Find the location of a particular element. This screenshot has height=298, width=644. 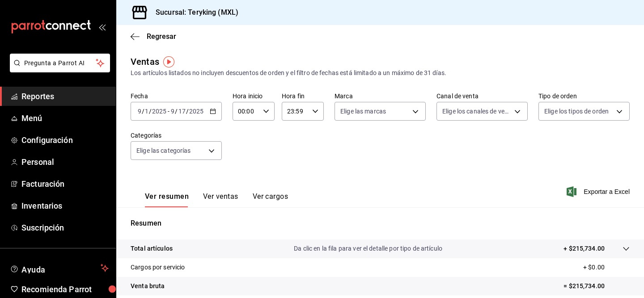

p: + $215,734.00 is located at coordinates (584, 248).